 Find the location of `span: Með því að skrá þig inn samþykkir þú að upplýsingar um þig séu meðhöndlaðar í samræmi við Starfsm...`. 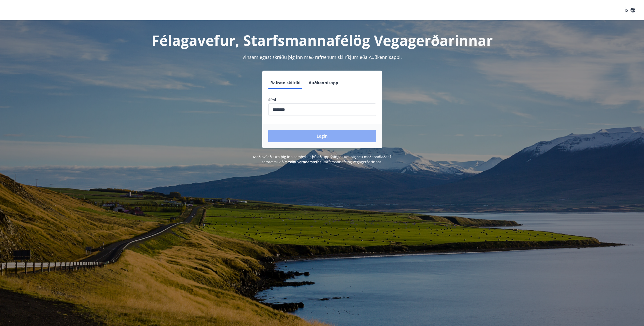

span: Með því að skrá þig inn samþykkir þú að upplýsingar um þig séu meðhöndlaðar í samræmi við Starfsm... is located at coordinates (322, 159).